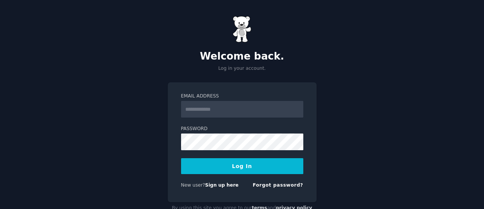 This screenshot has width=484, height=209. What do you see at coordinates (242, 96) in the screenshot?
I see `label: Email Address` at bounding box center [242, 96].